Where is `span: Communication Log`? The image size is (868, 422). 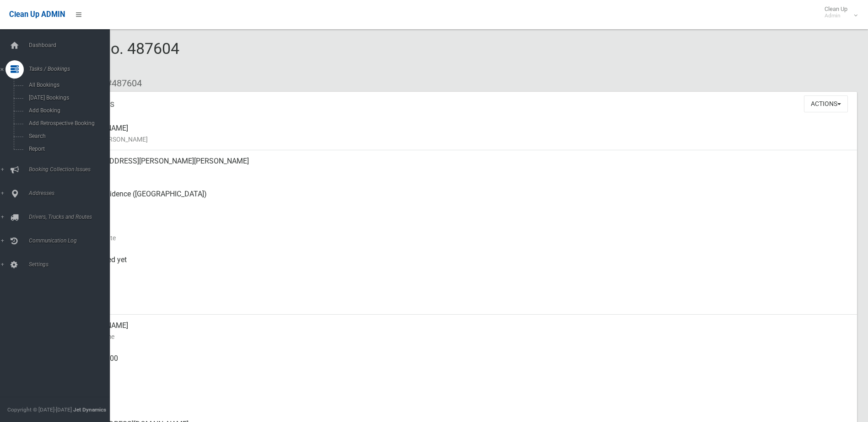 span: Communication Log is located at coordinates (71, 241).